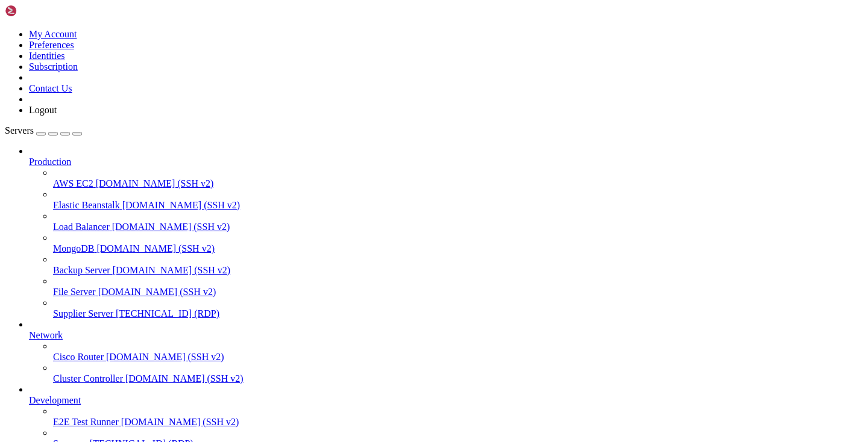 This screenshot has width=868, height=442. I want to click on a: Servers, so click(44, 130).